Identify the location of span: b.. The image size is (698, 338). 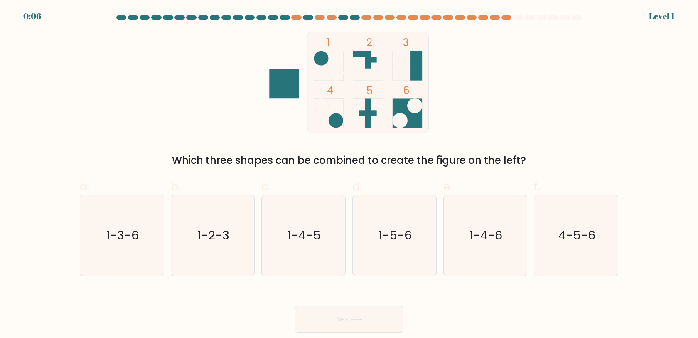
(176, 186).